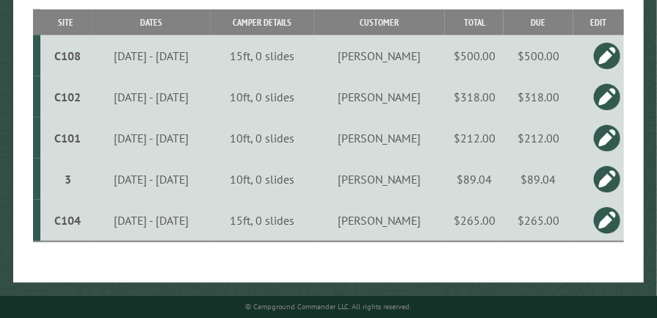 This screenshot has width=657, height=318. What do you see at coordinates (68, 179) in the screenshot?
I see `div: 3` at bounding box center [68, 179].